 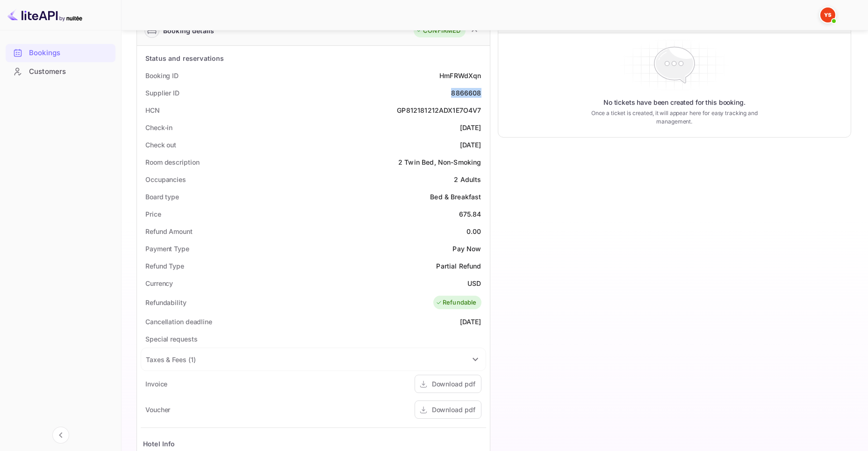 I want to click on div: Special requests, so click(x=171, y=339).